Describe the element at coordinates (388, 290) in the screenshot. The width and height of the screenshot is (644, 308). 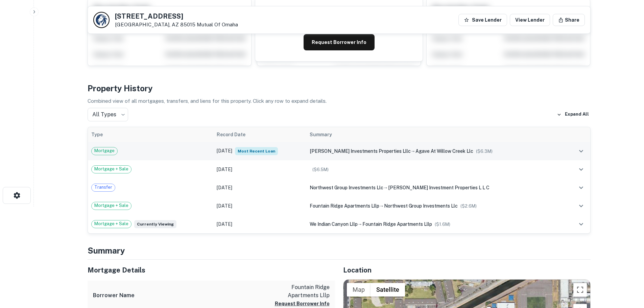
I see `button: Show satellite imagery` at that location.